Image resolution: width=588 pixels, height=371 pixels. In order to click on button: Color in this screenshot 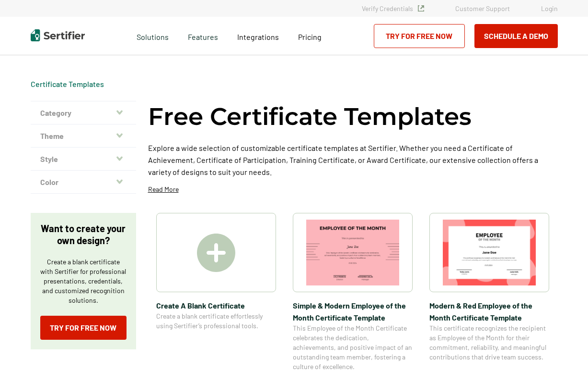, I will do `click(84, 182)`.